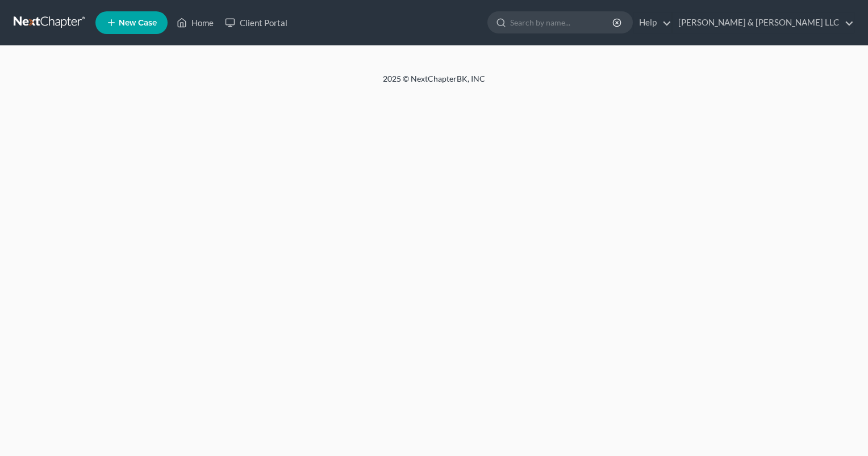  Describe the element at coordinates (195, 22) in the screenshot. I see `a: Home` at that location.